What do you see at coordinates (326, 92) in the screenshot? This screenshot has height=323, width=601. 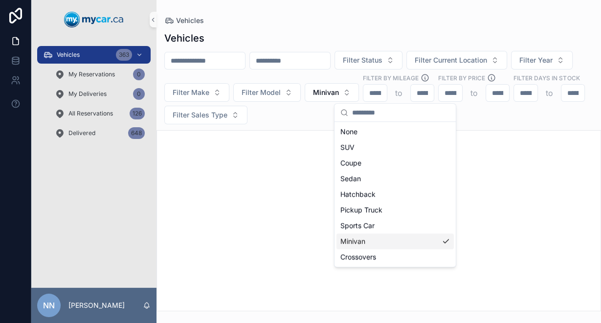 I see `span: Minivan` at bounding box center [326, 92].